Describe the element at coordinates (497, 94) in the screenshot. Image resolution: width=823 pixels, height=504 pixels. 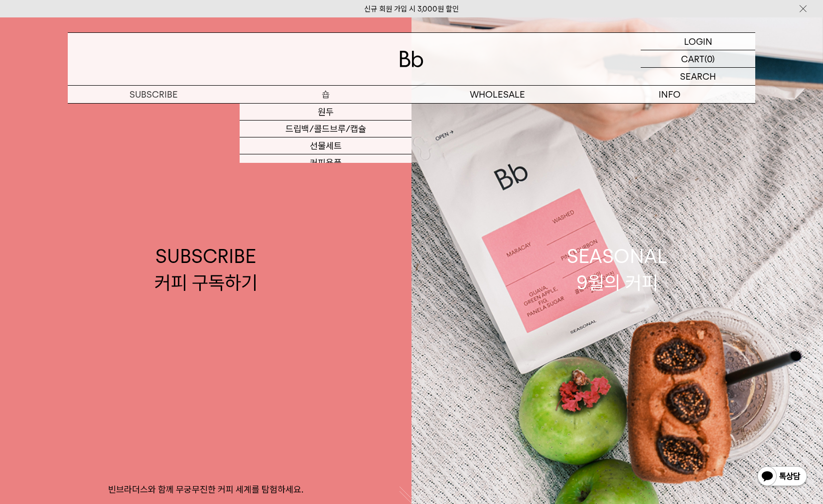
I see `p: WHOLESALE` at that location.